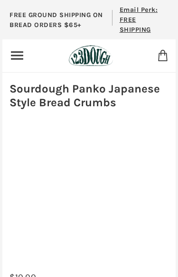 Image resolution: width=178 pixels, height=277 pixels. What do you see at coordinates (138, 19) in the screenshot?
I see `span: Email Perk: FREE SHIPPING` at bounding box center [138, 19].